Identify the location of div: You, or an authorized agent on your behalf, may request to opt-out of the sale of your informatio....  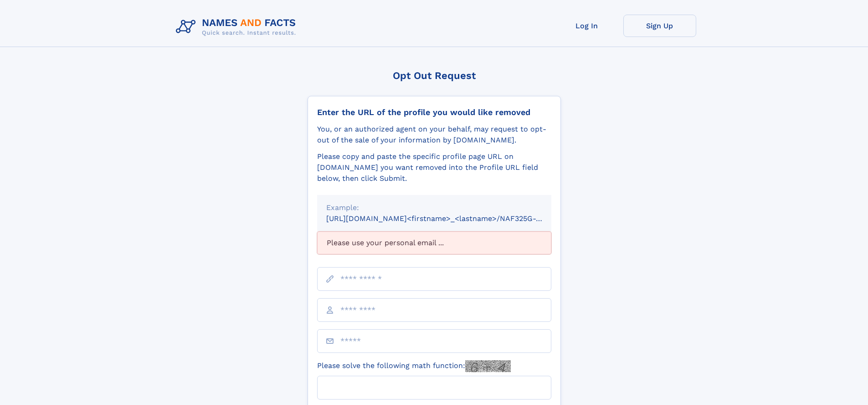
(434, 134).